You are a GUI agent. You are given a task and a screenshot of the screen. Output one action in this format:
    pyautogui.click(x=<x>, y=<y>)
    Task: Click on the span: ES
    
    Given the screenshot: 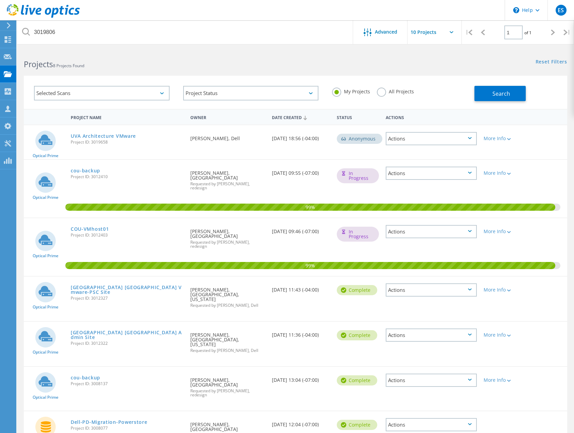 What is the action you would take?
    pyautogui.click(x=560, y=10)
    